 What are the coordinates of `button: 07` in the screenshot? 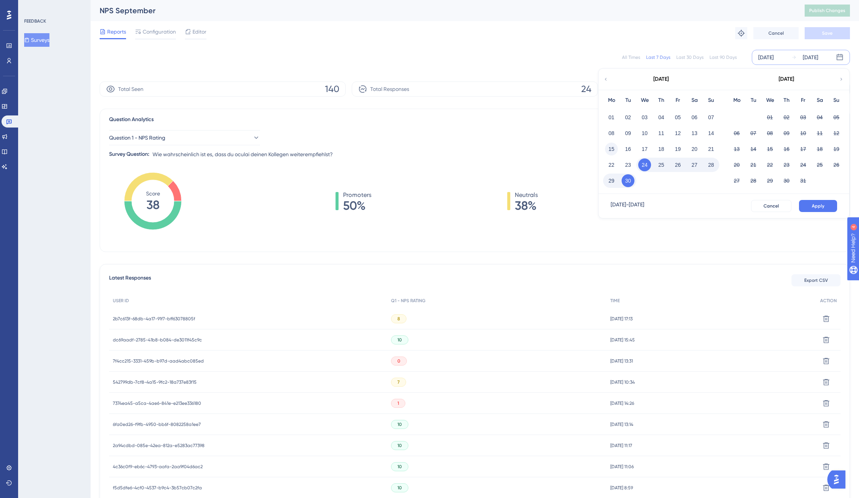 It's located at (711, 117).